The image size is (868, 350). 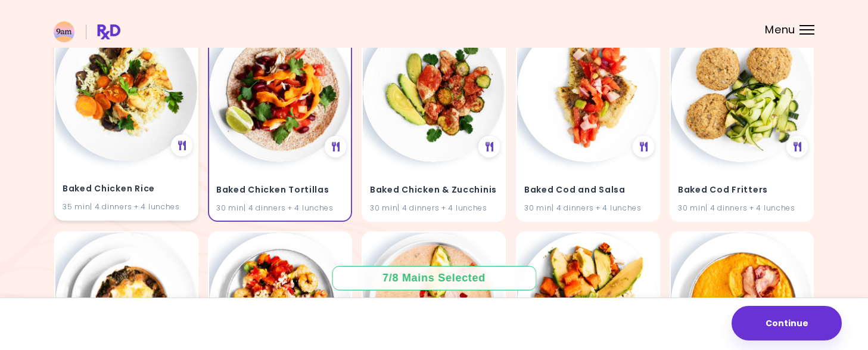 I want to click on h4: Baked Chicken & Zucchinis, so click(x=433, y=191).